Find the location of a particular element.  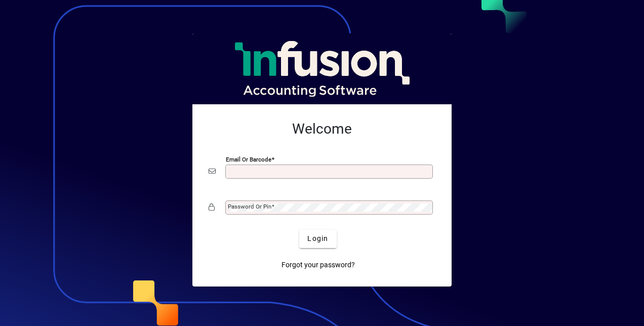

span: Login is located at coordinates (317, 239).